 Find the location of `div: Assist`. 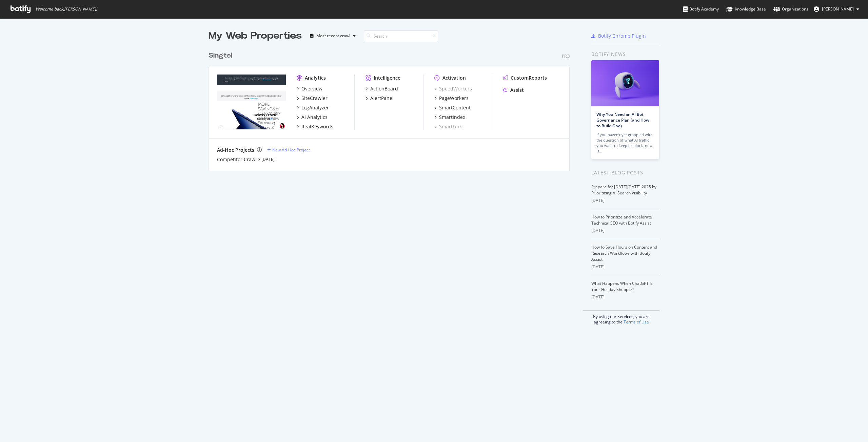

div: Assist is located at coordinates (517, 90).